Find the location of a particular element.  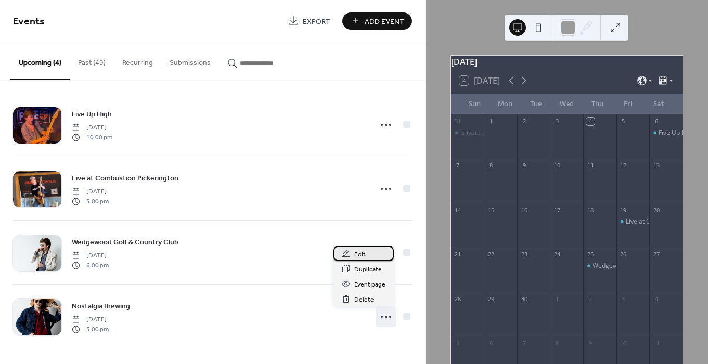

span: Delete is located at coordinates (364, 300).